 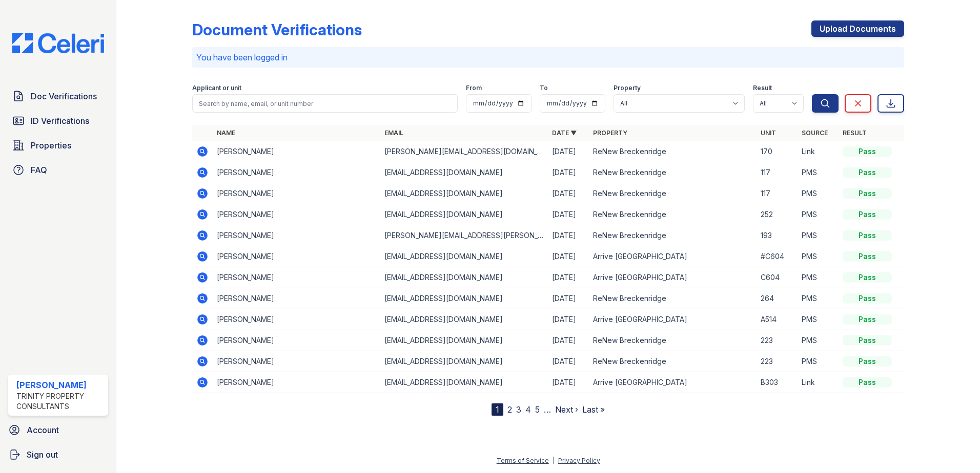 What do you see at coordinates (548, 57) in the screenshot?
I see `p: You have been logged in` at bounding box center [548, 57].